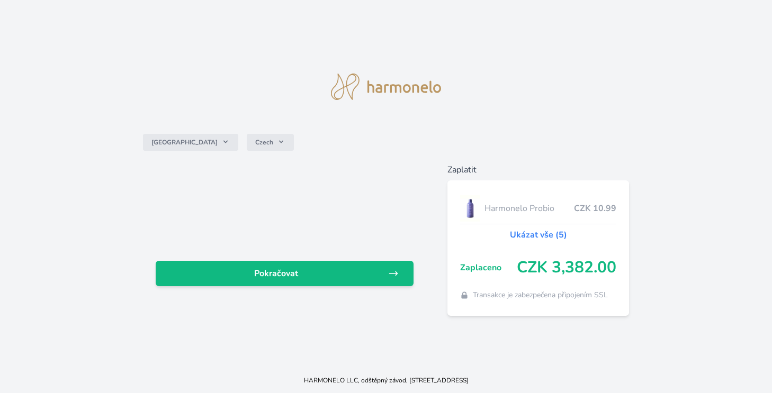 Image resolution: width=772 pixels, height=393 pixels. Describe the element at coordinates (284, 274) in the screenshot. I see `a: Pokračovat` at that location.